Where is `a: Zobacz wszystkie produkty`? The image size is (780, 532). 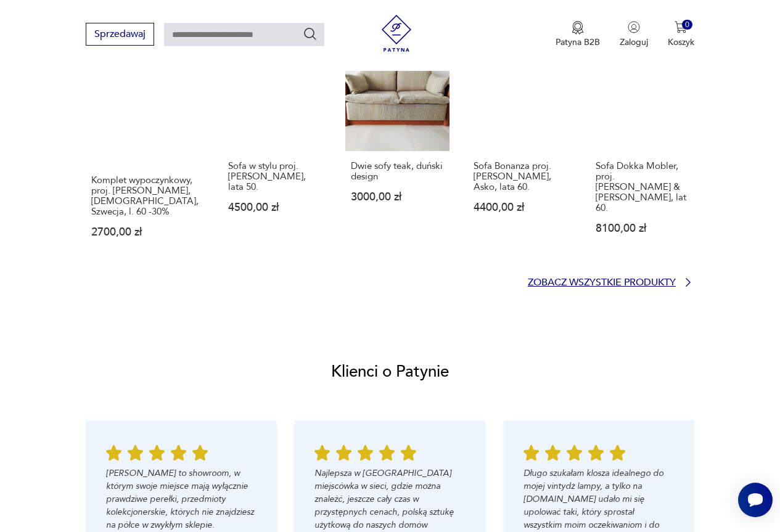 a: Zobacz wszystkie produkty is located at coordinates (611, 282).